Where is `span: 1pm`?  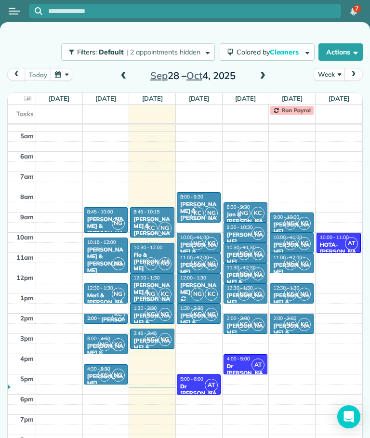
span: 1pm is located at coordinates (27, 298).